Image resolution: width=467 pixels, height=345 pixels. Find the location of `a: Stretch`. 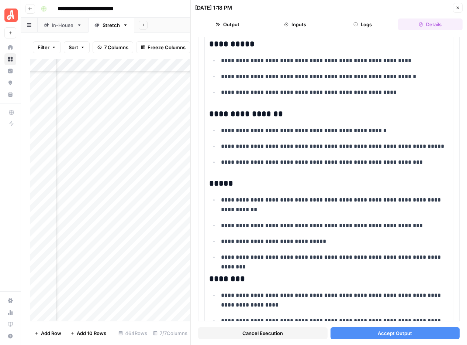

a: Stretch is located at coordinates (111, 25).